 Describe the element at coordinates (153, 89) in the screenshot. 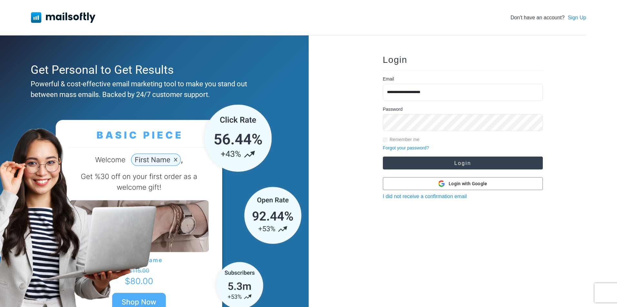

I see `div: Powerful & cost-effective email marketing tool to make you stand out between mass emails. Backed ...` at that location.